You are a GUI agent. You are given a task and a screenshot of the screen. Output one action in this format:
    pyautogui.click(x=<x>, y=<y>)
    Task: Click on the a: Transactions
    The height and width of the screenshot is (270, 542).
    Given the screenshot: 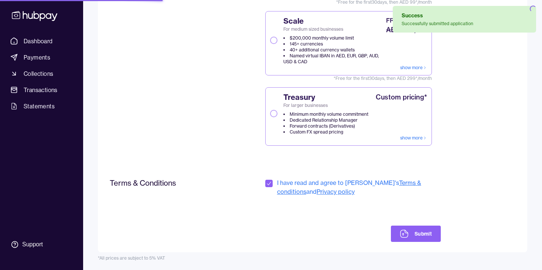 What is the action you would take?
    pyautogui.click(x=41, y=90)
    